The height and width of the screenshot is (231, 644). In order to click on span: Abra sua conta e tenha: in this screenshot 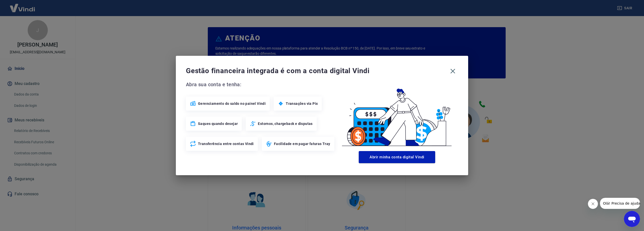, I will do `click(261, 85)`.